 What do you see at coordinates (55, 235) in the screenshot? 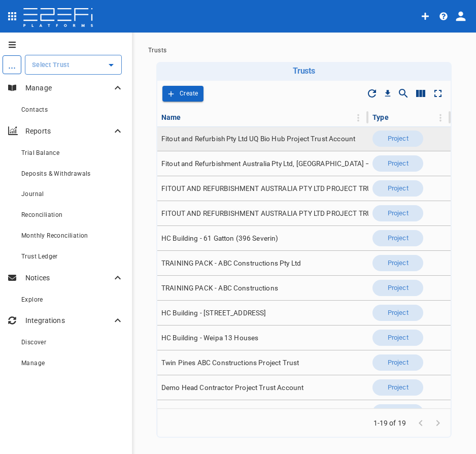
I see `span: Monthly Reconciliation` at bounding box center [55, 235].